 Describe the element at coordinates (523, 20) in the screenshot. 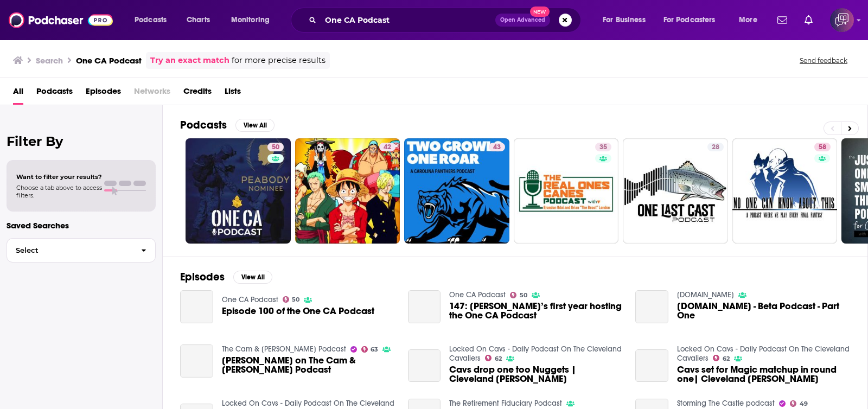

I see `button: Open AdvancedNew` at that location.